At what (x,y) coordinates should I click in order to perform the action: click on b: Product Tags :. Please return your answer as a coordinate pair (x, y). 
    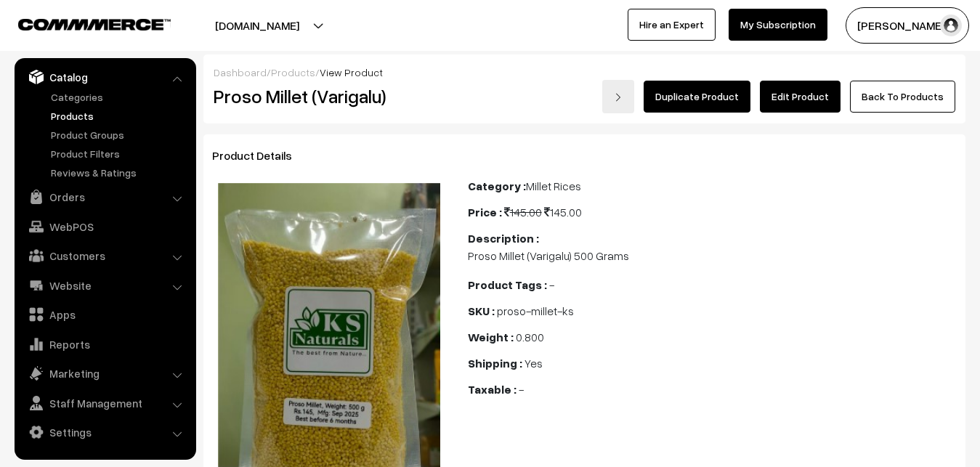
    Looking at the image, I should click on (507, 285).